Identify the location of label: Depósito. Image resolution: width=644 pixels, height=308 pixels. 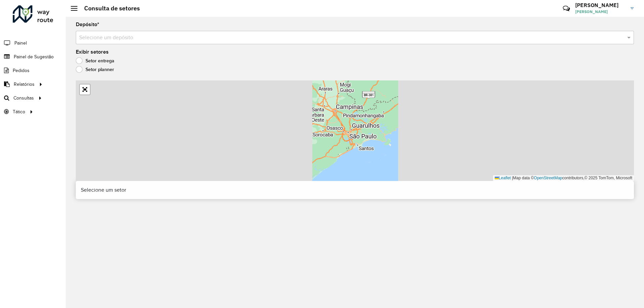
(87, 25).